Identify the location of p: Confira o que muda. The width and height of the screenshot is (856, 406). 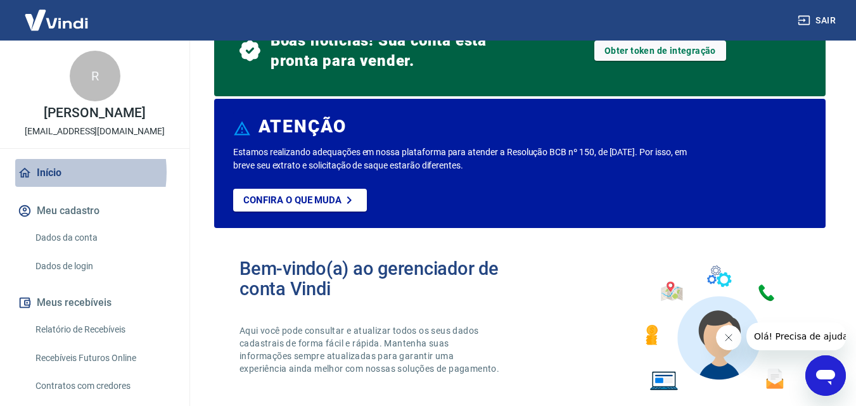
(292, 200).